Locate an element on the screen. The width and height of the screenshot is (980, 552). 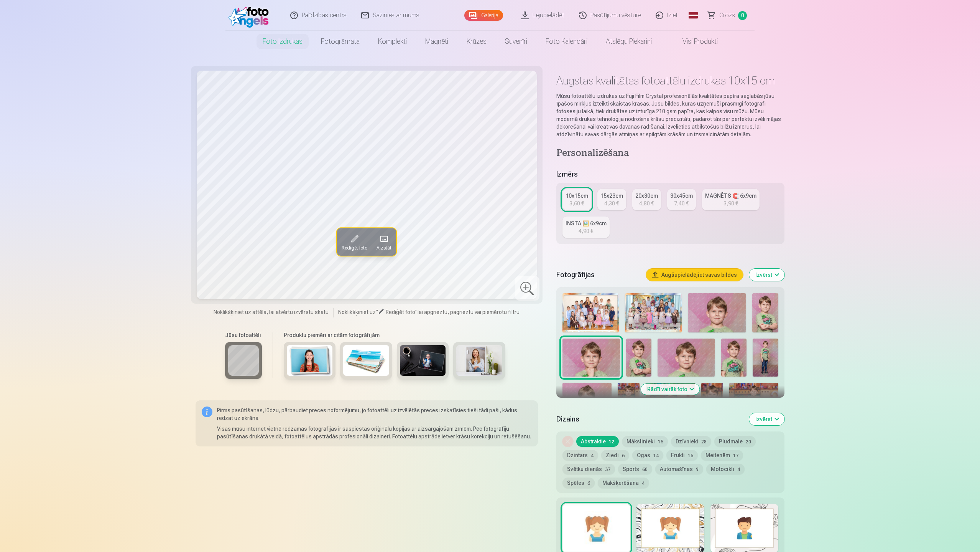
a: 30x45cm7,40 € is located at coordinates (681, 200).